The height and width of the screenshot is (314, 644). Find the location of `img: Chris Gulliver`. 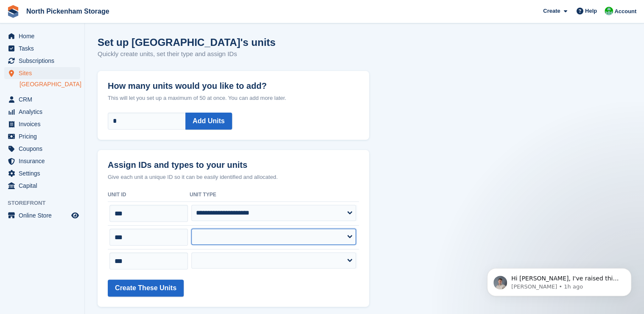

img: Chris Gulliver is located at coordinates (609, 11).